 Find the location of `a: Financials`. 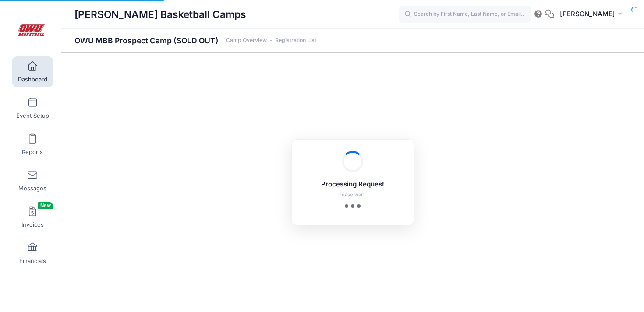

a: Financials is located at coordinates (32, 254).